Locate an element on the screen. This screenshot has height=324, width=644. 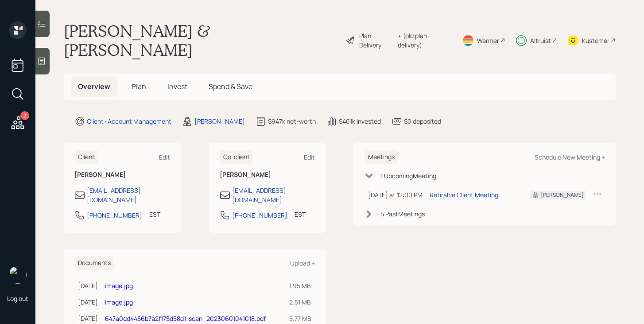
div: Schedule New Meeting + is located at coordinates (570, 156).